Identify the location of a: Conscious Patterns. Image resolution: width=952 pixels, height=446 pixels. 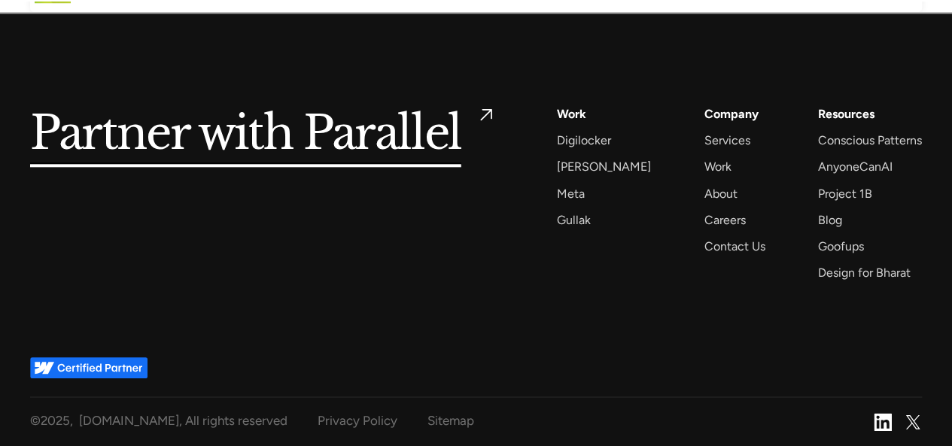
(870, 140).